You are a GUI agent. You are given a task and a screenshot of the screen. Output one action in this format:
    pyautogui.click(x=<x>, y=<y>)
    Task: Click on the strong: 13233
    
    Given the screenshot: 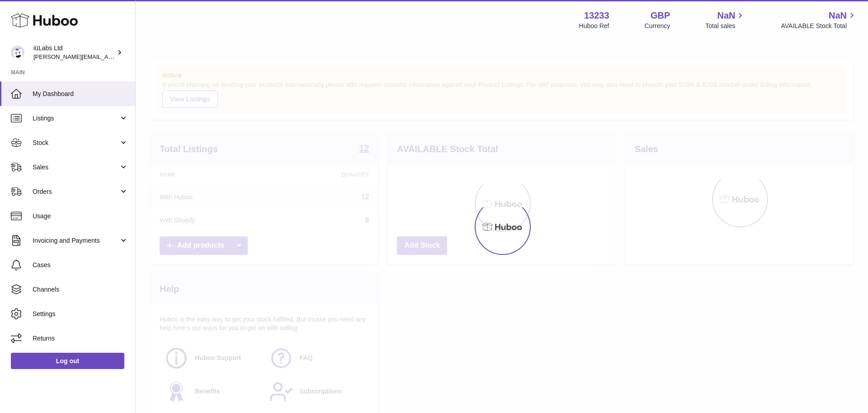 What is the action you would take?
    pyautogui.click(x=597, y=15)
    